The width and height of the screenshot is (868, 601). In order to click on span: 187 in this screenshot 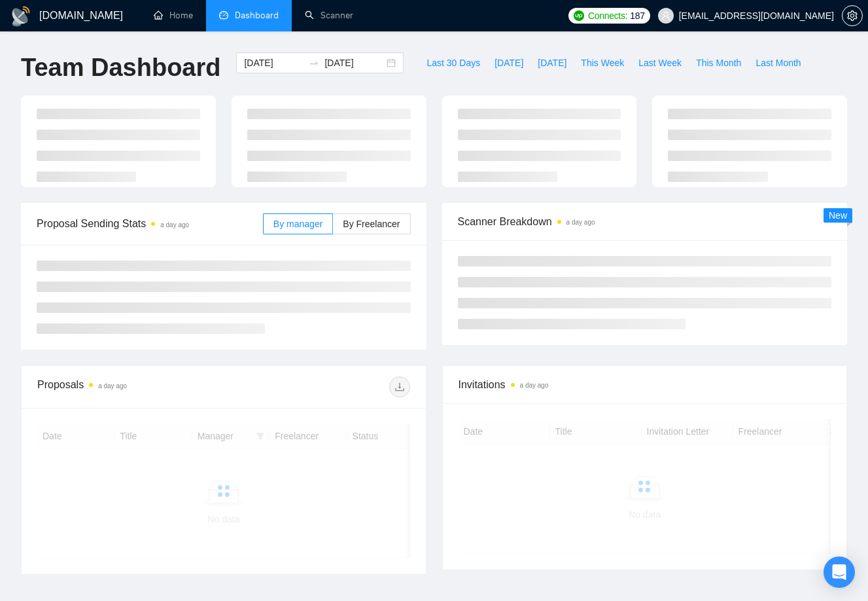, I will do `click(637, 16)`.